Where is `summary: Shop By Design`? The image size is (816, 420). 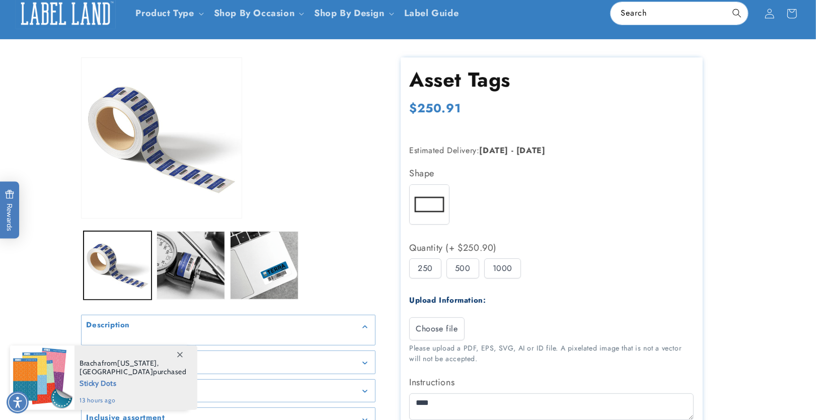
summary: Shop By Design is located at coordinates (353, 13).